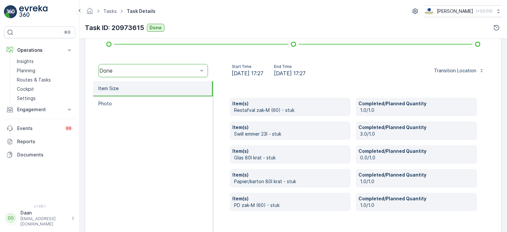 This screenshot has height=232, width=507. Describe the element at coordinates (11, 12) in the screenshot. I see `img: logo` at that location.